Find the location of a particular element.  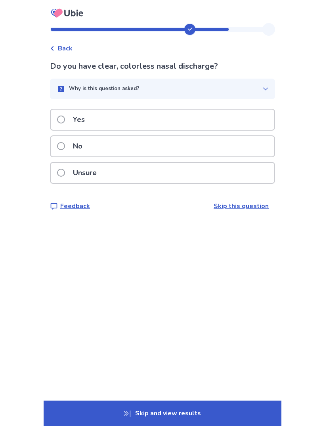

button: Why is this question asked? is located at coordinates (163, 89).